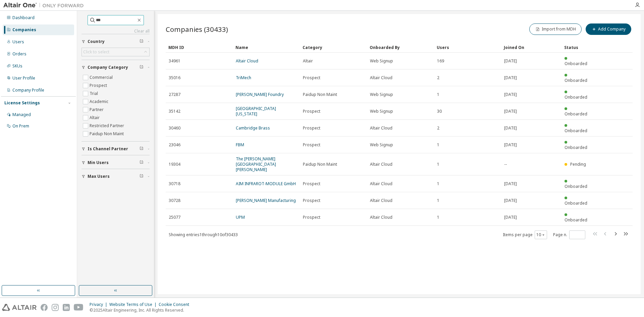 Image resolution: width=644 pixels, height=317 pixels. I want to click on button: Company Category, so click(116, 67).